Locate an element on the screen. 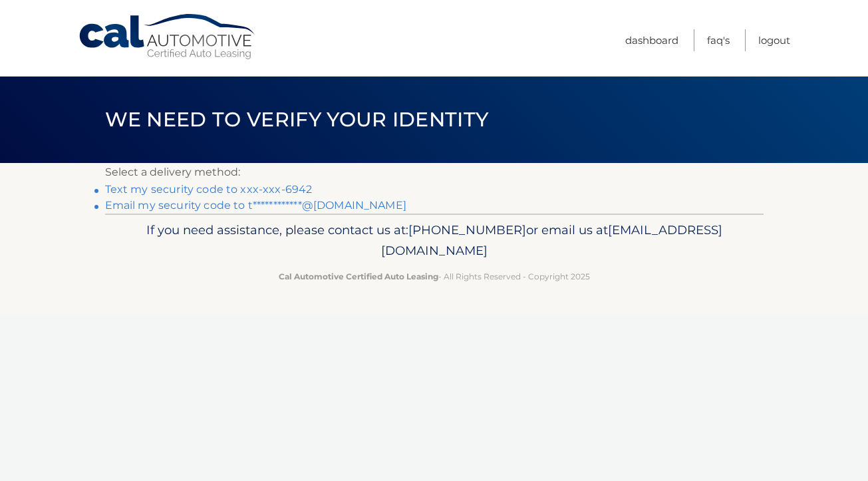 The image size is (868, 481). a: Logout is located at coordinates (774, 40).